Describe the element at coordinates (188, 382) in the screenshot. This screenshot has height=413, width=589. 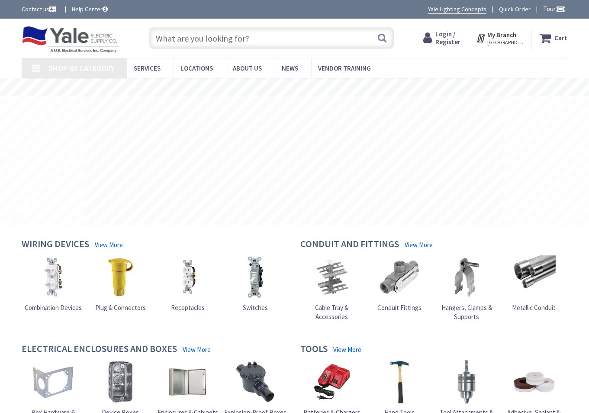
I see `img: Enclosures & Cabinets` at that location.